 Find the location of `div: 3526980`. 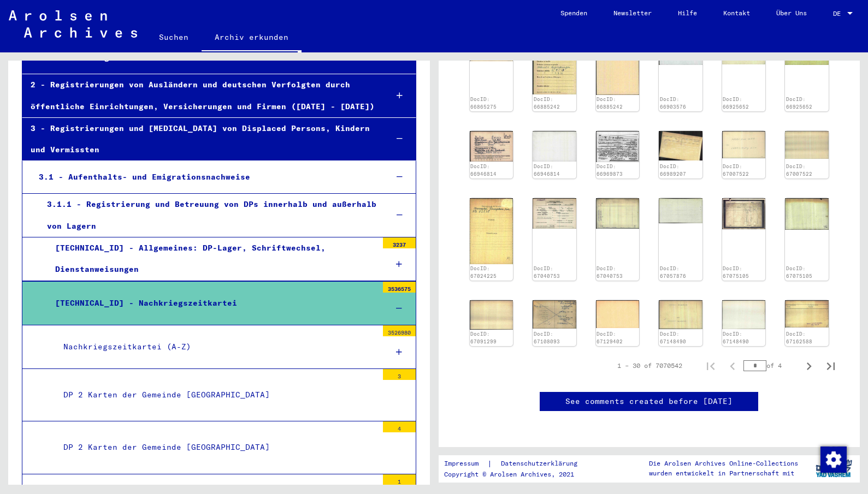

div: 3526980 is located at coordinates (399, 331).